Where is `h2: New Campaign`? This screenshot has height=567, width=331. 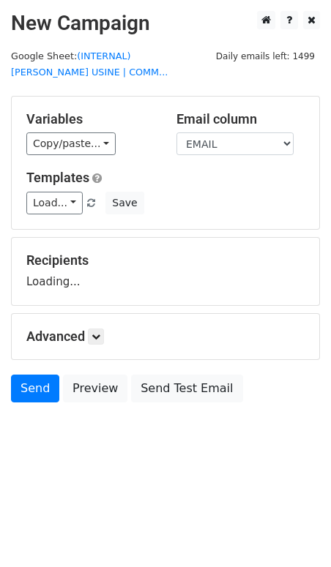
h2: New Campaign is located at coordinates (165, 23).